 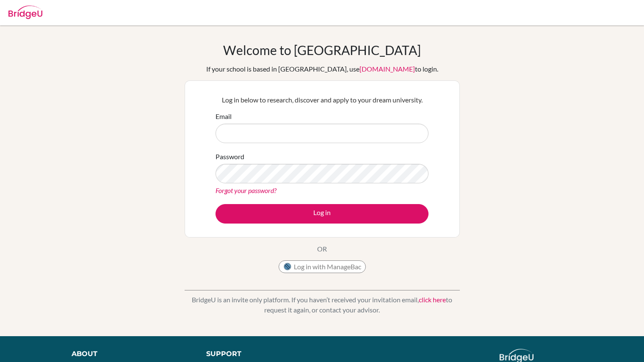 What do you see at coordinates (322, 100) in the screenshot?
I see `p: Log in below to research, discover and apply to your dream university.` at bounding box center [322, 100].